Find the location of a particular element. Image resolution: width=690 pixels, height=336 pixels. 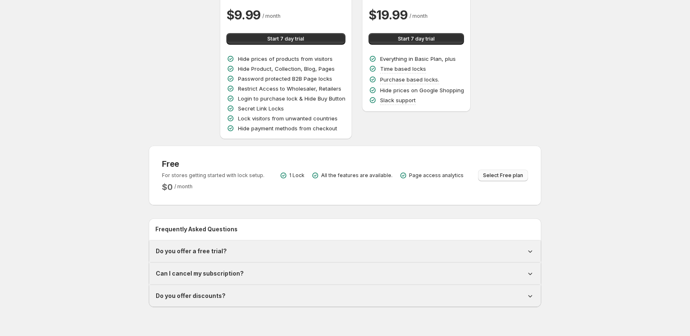

p: Secret Link Locks is located at coordinates (261, 108).